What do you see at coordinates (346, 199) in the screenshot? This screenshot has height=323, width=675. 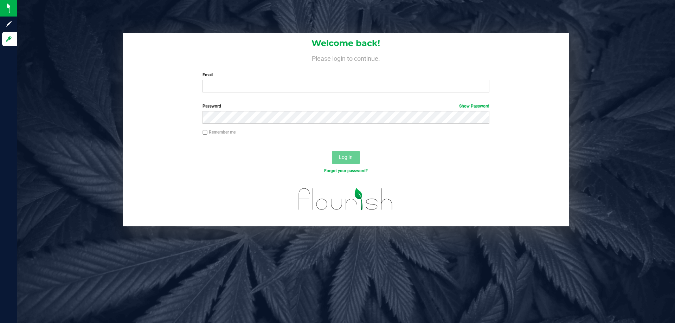 I see `img: flourish_logo.svg` at bounding box center [346, 199].